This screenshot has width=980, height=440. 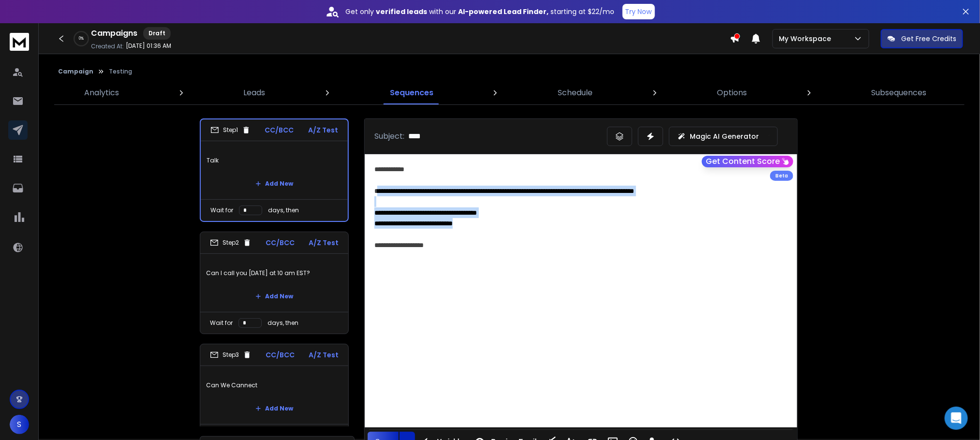 What do you see at coordinates (102, 93) in the screenshot?
I see `p: Analytics` at bounding box center [102, 93].